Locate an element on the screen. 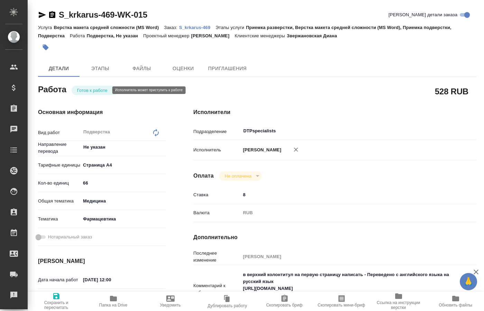 The height and width of the screenshot is (311, 484). p: Верстка макета средней сложности (MS Word) is located at coordinates (109, 27).